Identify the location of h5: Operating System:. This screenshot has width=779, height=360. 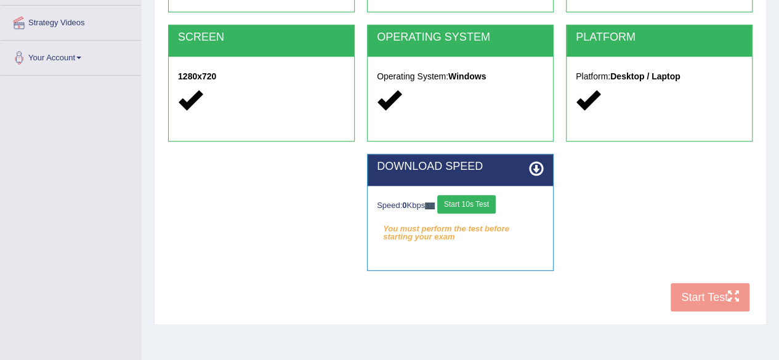
(460, 76).